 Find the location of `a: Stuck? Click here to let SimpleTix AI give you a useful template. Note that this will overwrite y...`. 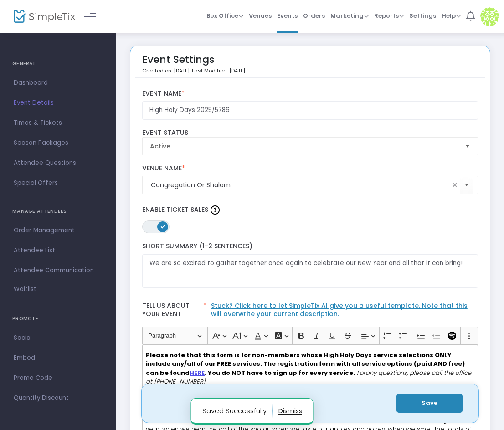

a: Stuck? Click here to let SimpleTix AI give you a useful template. Note that this will overwrite y... is located at coordinates (339, 310).